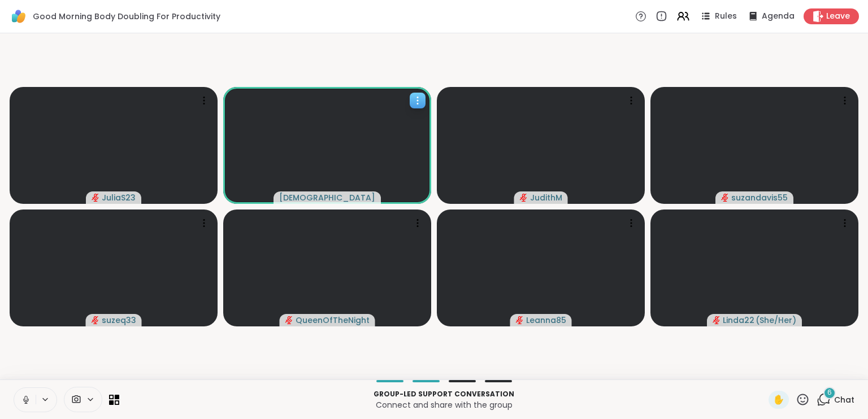  Describe the element at coordinates (739, 320) in the screenshot. I see `span: Linda22` at that location.